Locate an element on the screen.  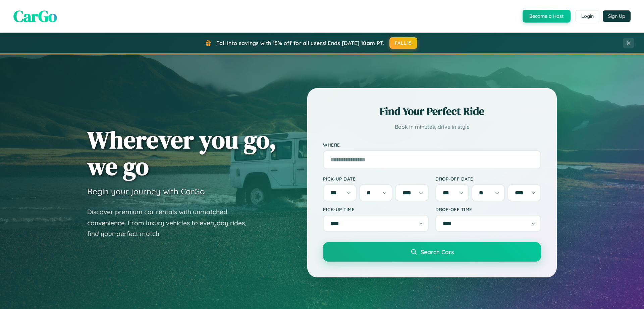
h2: Find Your Perfect Ride is located at coordinates (432, 111).